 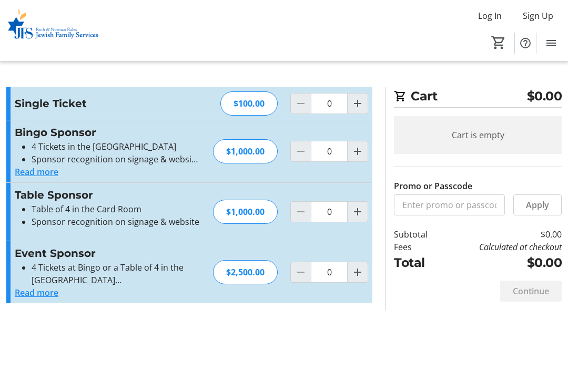 I want to click on button: Help, so click(x=526, y=43).